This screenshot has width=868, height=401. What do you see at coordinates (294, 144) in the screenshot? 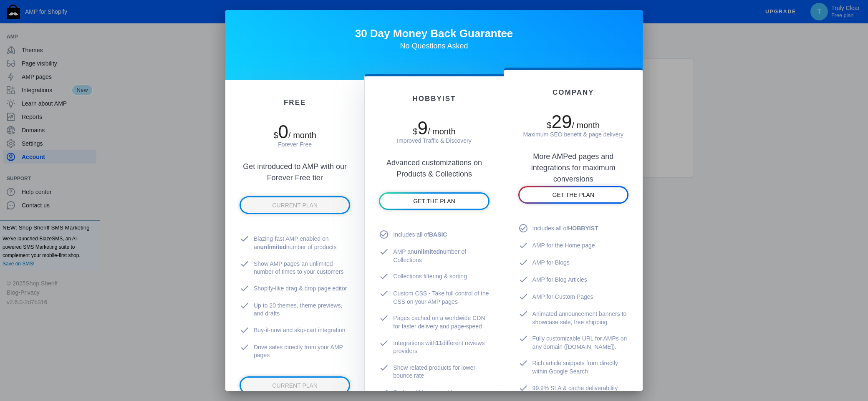
I see `span: Forever Free` at bounding box center [294, 144].